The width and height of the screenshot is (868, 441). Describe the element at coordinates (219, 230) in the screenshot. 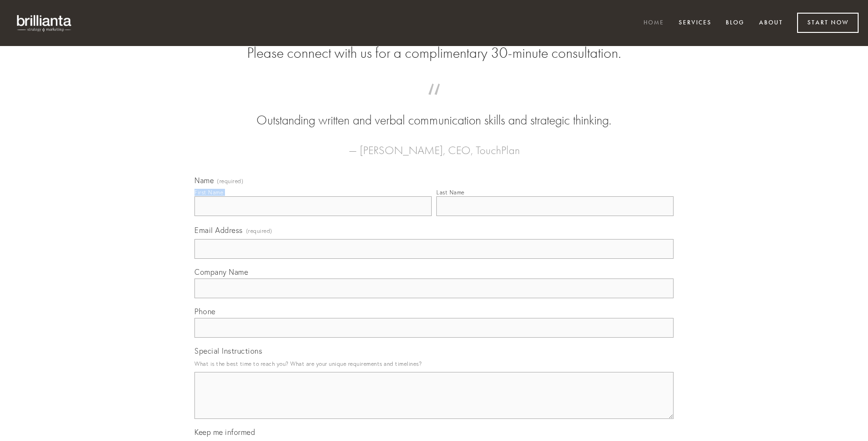

I see `span: Email Address` at that location.